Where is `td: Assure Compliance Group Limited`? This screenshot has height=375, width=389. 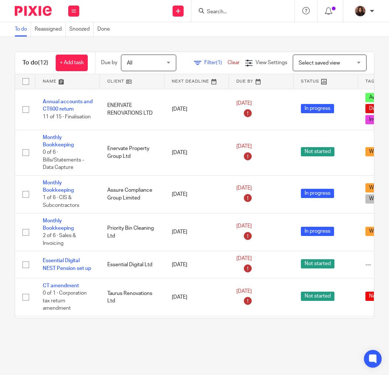
td: Assure Compliance Group Limited is located at coordinates (132, 194).